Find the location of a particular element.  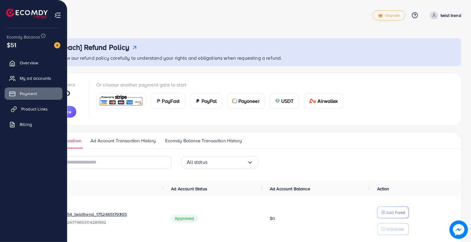

a: Payment is located at coordinates (34, 94).